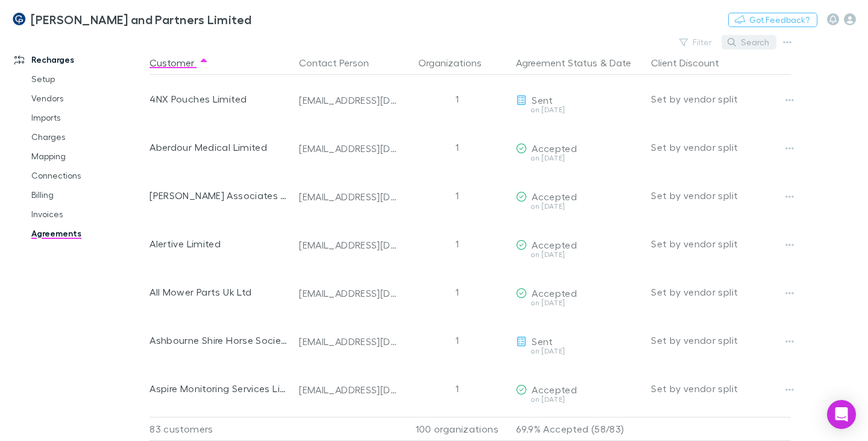  What do you see at coordinates (696, 42) in the screenshot?
I see `button: Filter` at bounding box center [696, 42].